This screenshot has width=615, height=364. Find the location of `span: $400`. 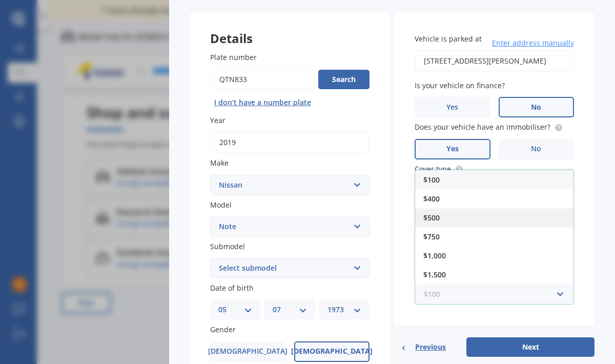

span: $400 is located at coordinates (431, 198).